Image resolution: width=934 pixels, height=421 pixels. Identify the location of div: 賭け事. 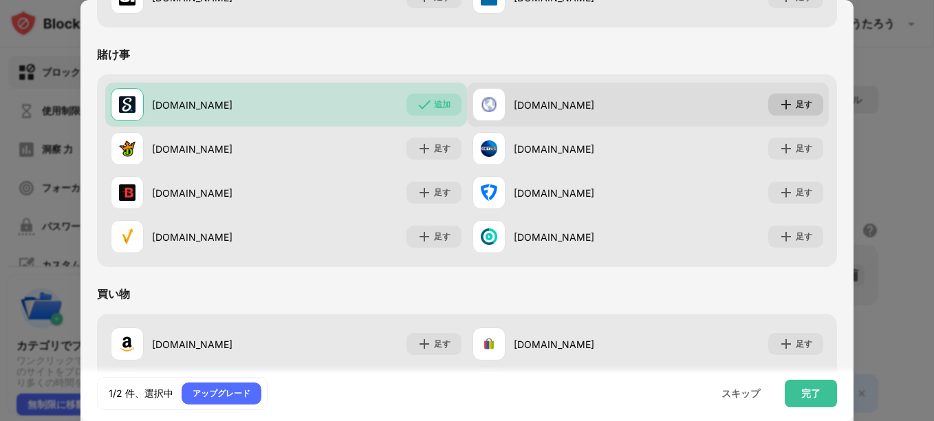
(113, 55).